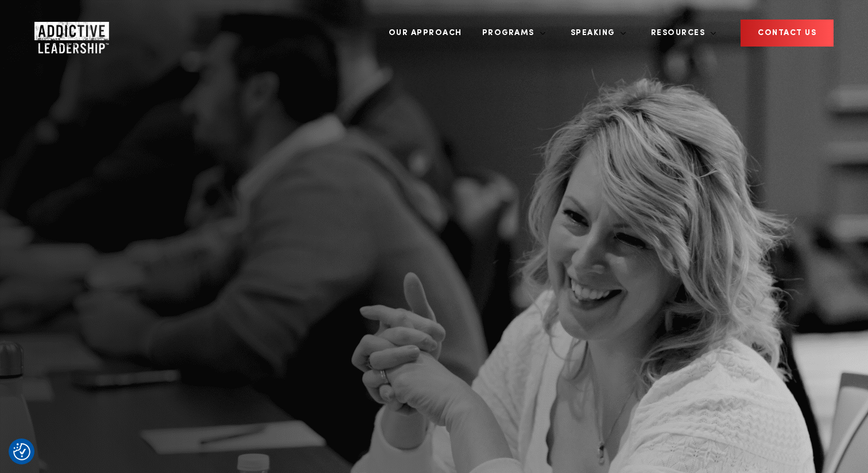 The height and width of the screenshot is (473, 868). What do you see at coordinates (510, 33) in the screenshot?
I see `a: Programs` at bounding box center [510, 33].